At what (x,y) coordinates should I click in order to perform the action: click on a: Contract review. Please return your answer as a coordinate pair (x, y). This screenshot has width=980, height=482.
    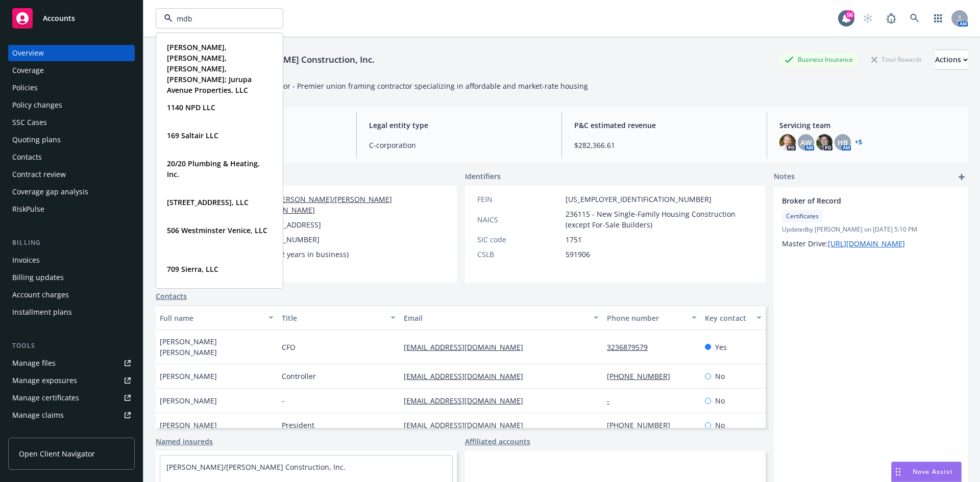
    Looking at the image, I should click on (71, 175).